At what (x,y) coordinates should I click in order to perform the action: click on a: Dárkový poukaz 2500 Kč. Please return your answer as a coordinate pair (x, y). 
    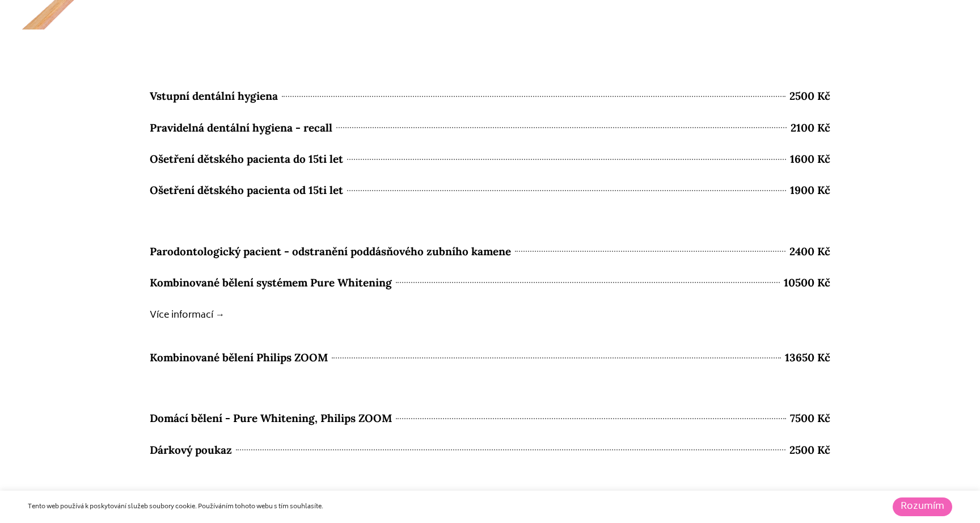
    Looking at the image, I should click on (490, 468).